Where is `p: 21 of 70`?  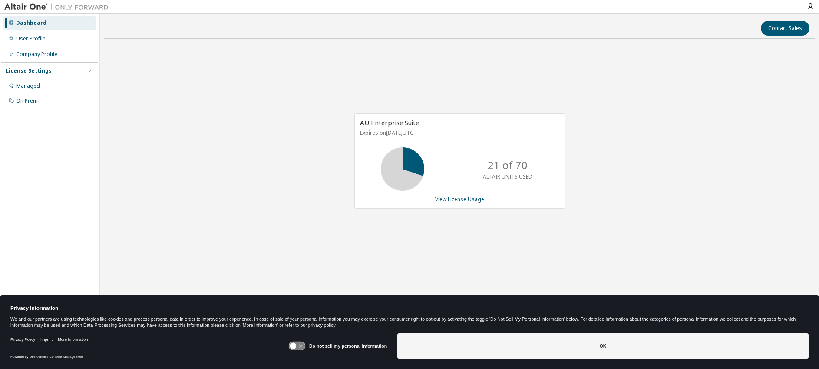 p: 21 of 70 is located at coordinates (507, 165).